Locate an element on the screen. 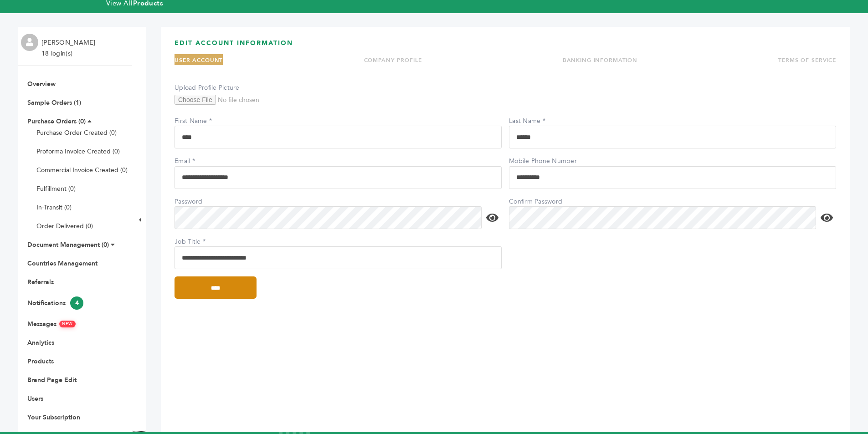 Image resolution: width=868 pixels, height=434 pixels. a: Your Subscription is located at coordinates (53, 417).